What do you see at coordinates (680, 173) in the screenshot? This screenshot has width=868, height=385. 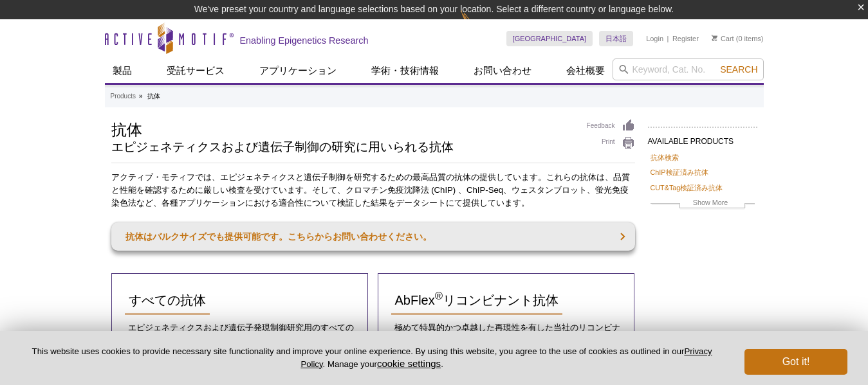 I see `a: ChIP検証済み抗体` at bounding box center [680, 173].